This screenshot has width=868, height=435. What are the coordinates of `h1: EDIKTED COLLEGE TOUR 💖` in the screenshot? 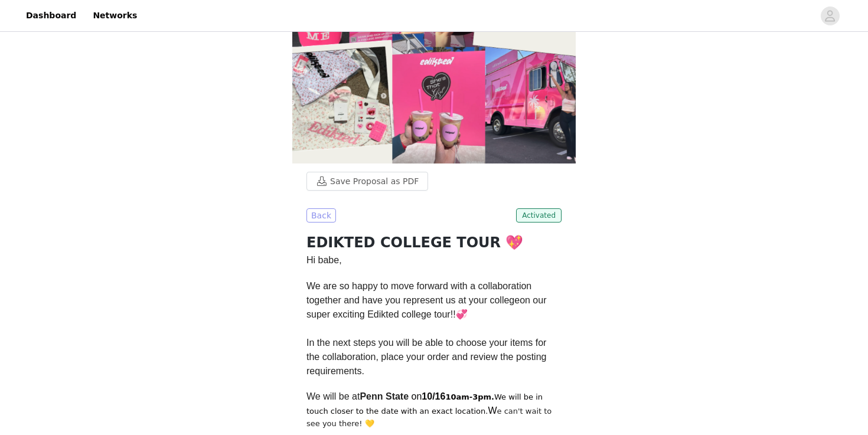 It's located at (434, 243).